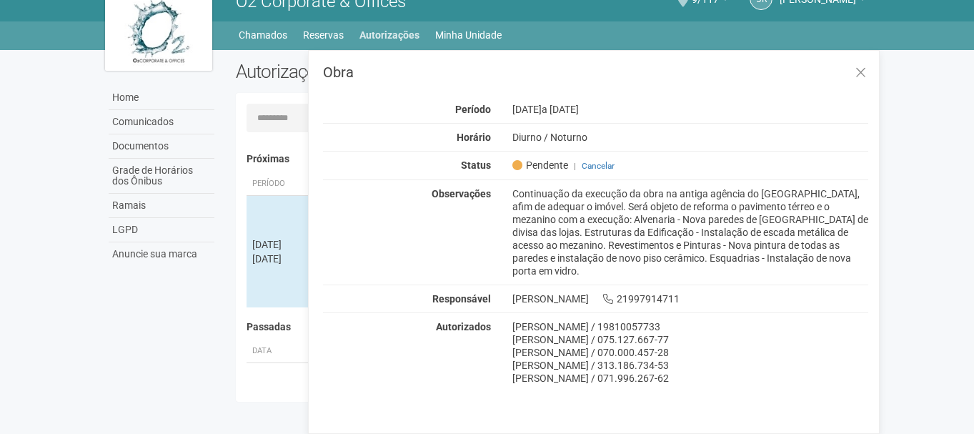  What do you see at coordinates (463, 327) in the screenshot?
I see `strong: Autorizados` at bounding box center [463, 327].